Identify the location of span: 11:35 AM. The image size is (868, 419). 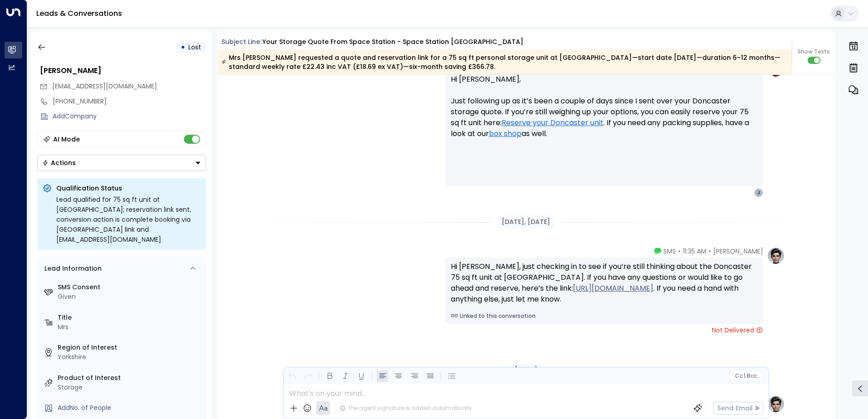
(694, 252).